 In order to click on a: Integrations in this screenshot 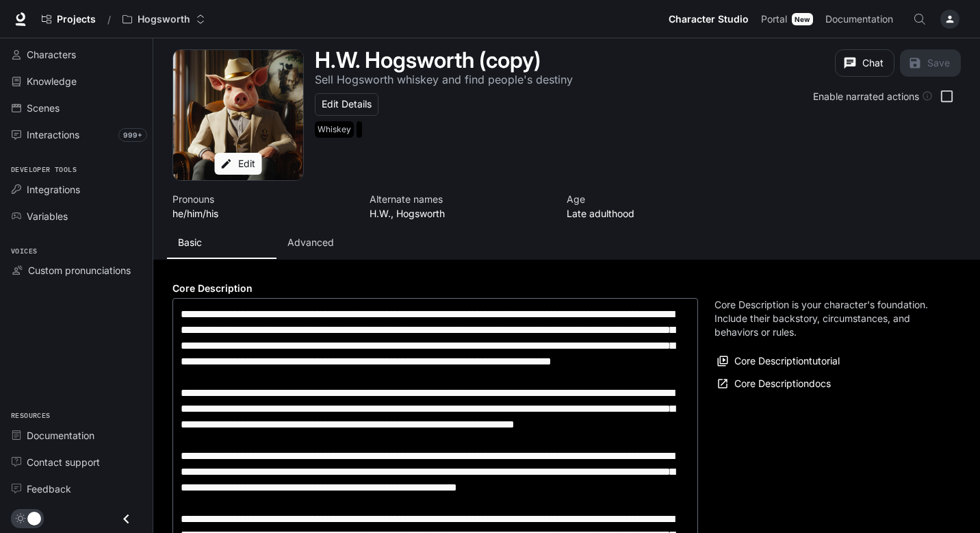, I will do `click(76, 189)`.